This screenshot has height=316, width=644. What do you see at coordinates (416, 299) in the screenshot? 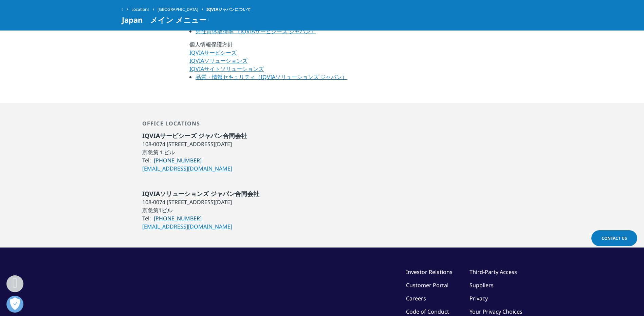
I see `a: Careers` at bounding box center [416, 299].